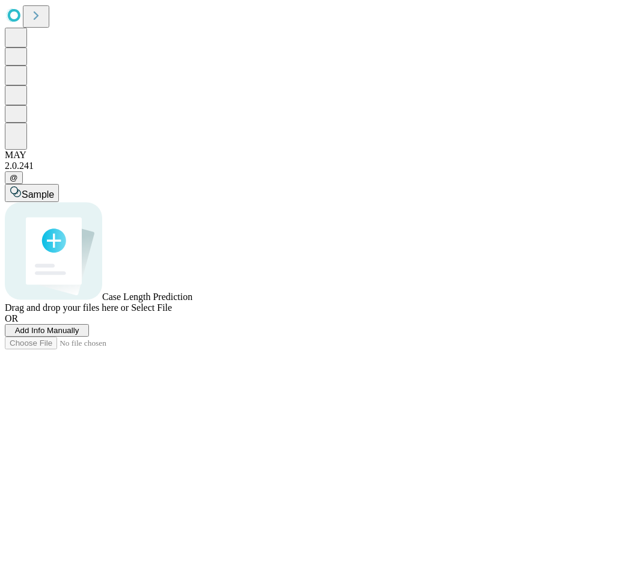  I want to click on div: 2.0.241, so click(321, 166).